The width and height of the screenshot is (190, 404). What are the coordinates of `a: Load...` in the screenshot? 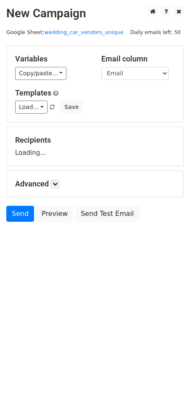 It's located at (31, 107).